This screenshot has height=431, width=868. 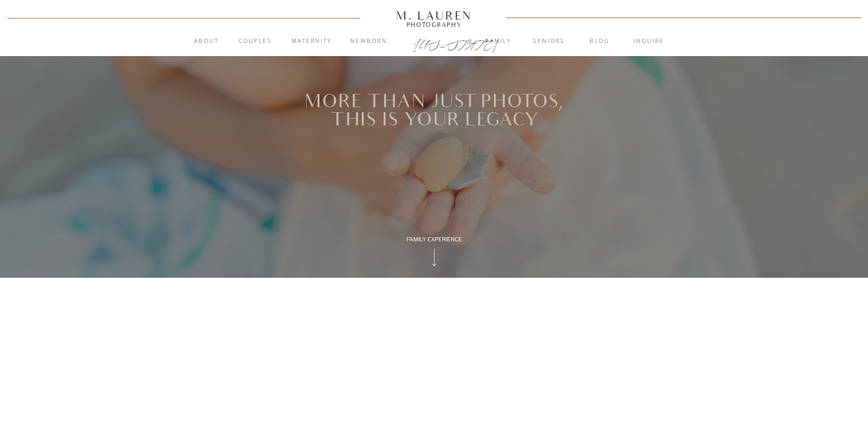 I want to click on a: Maternity, so click(x=312, y=42).